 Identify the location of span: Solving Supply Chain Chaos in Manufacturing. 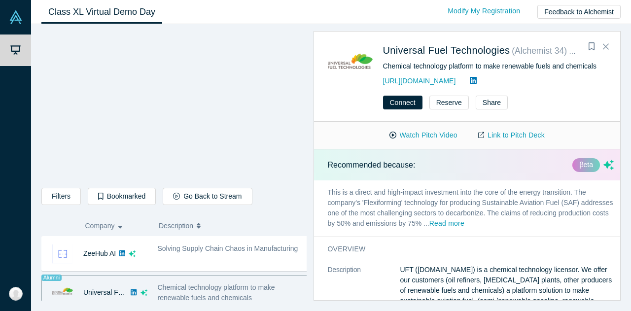
(228, 248).